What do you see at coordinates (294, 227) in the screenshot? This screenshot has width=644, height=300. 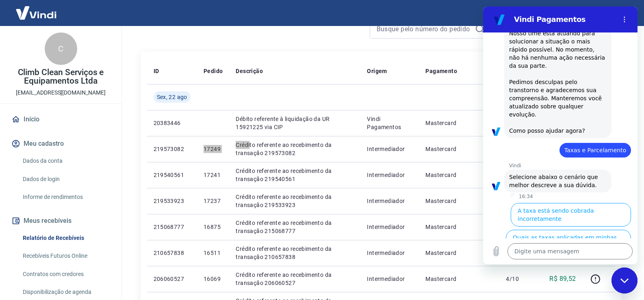 I see `p: Crédito referente ao recebimento da transação 215068777` at bounding box center [294, 227].